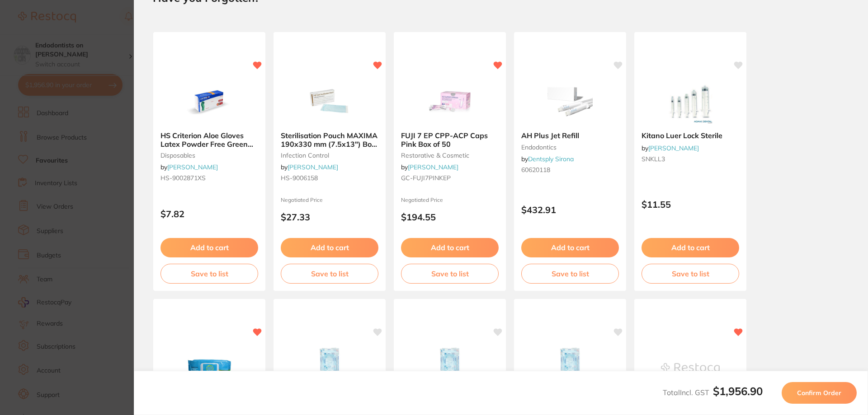  Describe the element at coordinates (450, 178) in the screenshot. I see `small: GC-FUJI7PINKEP` at that location.